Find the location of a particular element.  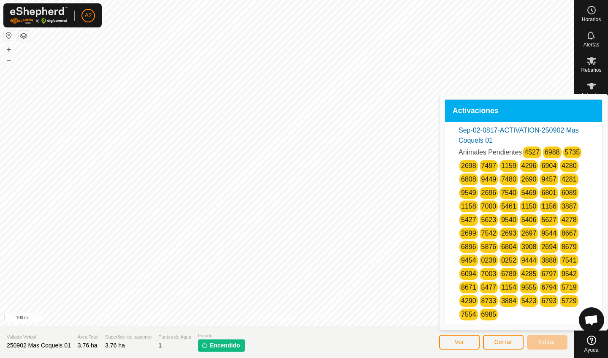

a: 3888 is located at coordinates (549, 260).